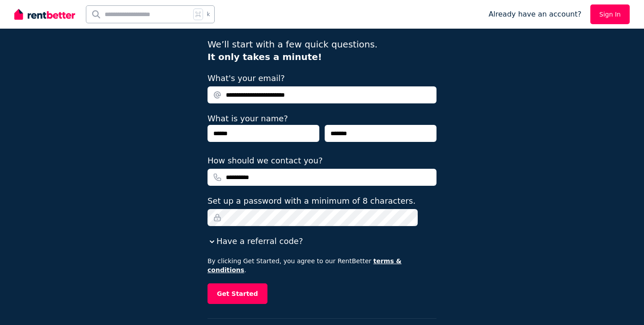 The width and height of the screenshot is (644, 325). I want to click on label: How should we contact you?, so click(265, 161).